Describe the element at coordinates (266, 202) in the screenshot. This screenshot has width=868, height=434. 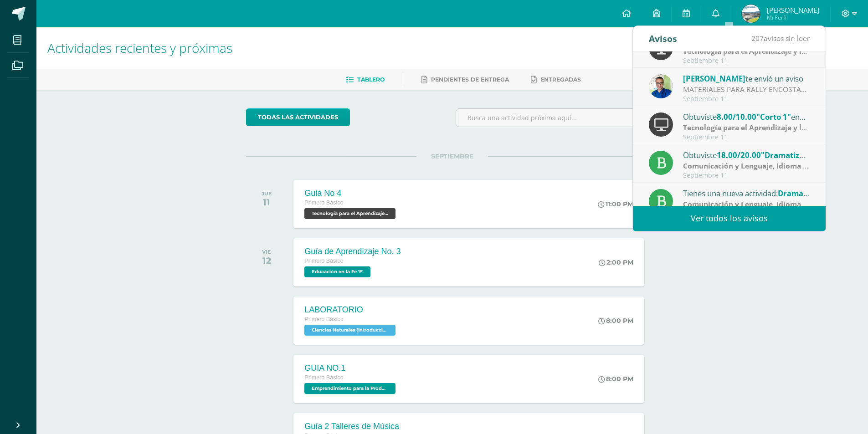
I see `div: 11` at that location.